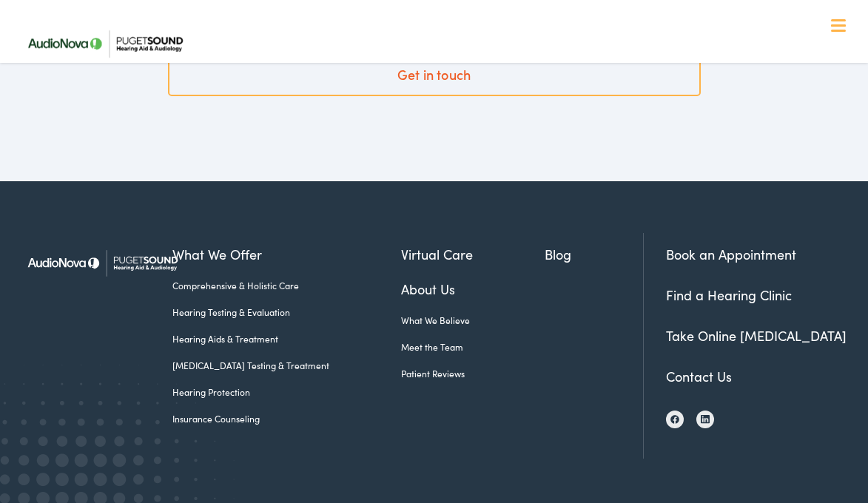 Image resolution: width=868 pixels, height=503 pixels. What do you see at coordinates (435, 75) in the screenshot?
I see `a: Get in touch` at bounding box center [435, 75].